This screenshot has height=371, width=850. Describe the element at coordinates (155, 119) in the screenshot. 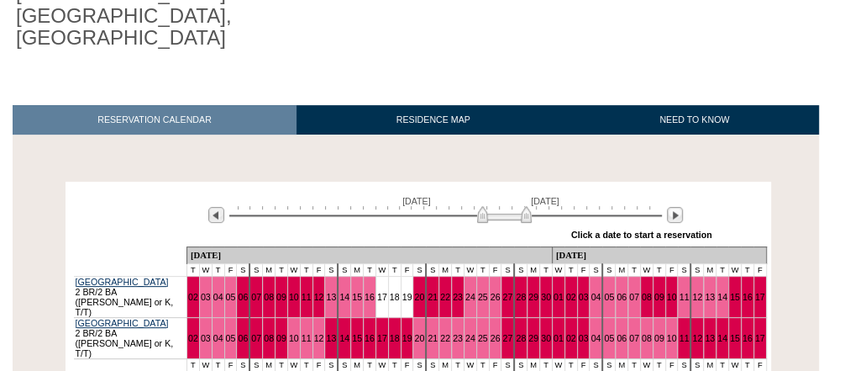

I see `a: RESERVATION CALENDAR` at that location.